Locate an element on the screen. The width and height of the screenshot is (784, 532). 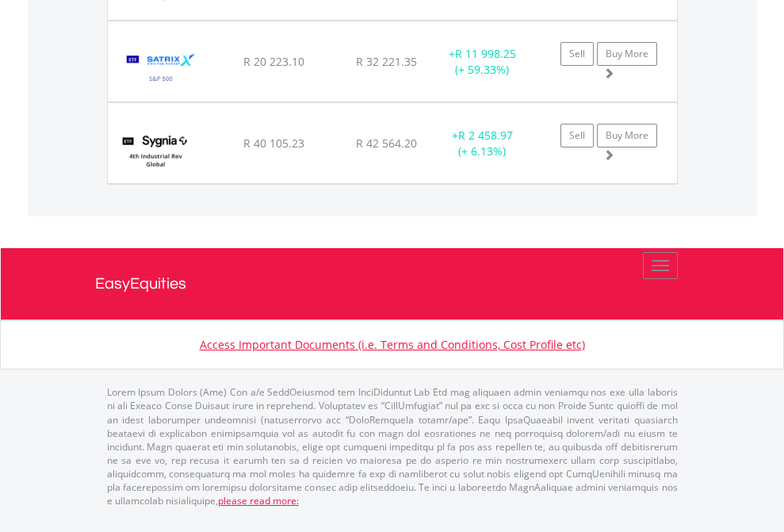
span: R 32 221.35 is located at coordinates (386, 61).